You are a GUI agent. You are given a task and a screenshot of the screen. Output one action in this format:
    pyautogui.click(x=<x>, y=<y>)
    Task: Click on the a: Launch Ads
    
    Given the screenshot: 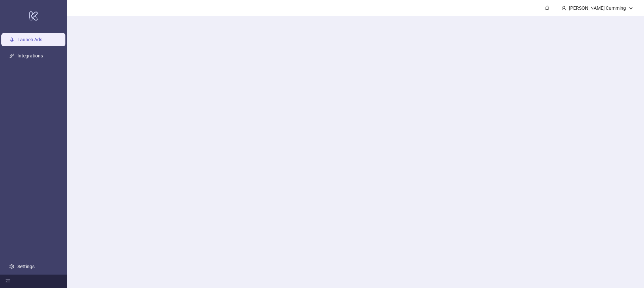 What is the action you would take?
    pyautogui.click(x=30, y=40)
    